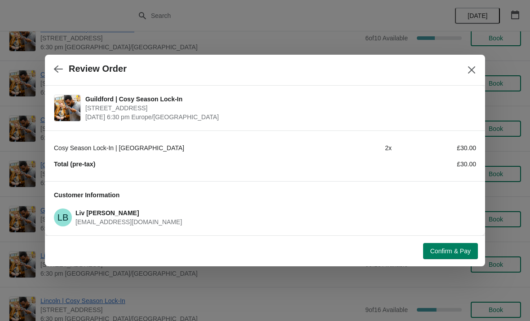  I want to click on div: 2 x, so click(349, 148).